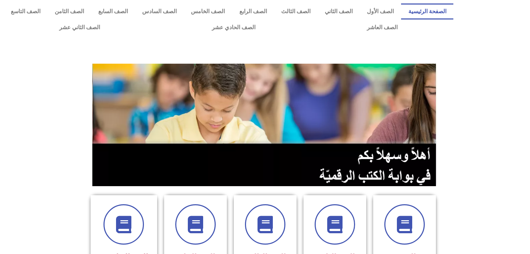  Describe the element at coordinates (208, 11) in the screenshot. I see `a: الصف الخامس` at that location.